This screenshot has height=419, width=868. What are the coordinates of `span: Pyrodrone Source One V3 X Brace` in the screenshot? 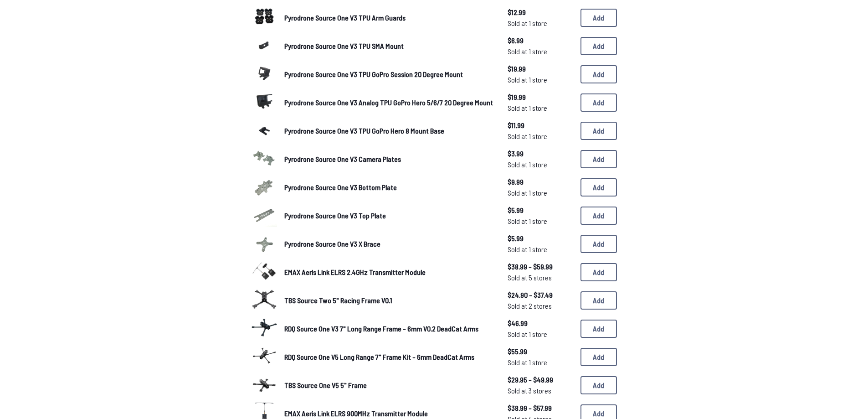 It's located at (332, 244).